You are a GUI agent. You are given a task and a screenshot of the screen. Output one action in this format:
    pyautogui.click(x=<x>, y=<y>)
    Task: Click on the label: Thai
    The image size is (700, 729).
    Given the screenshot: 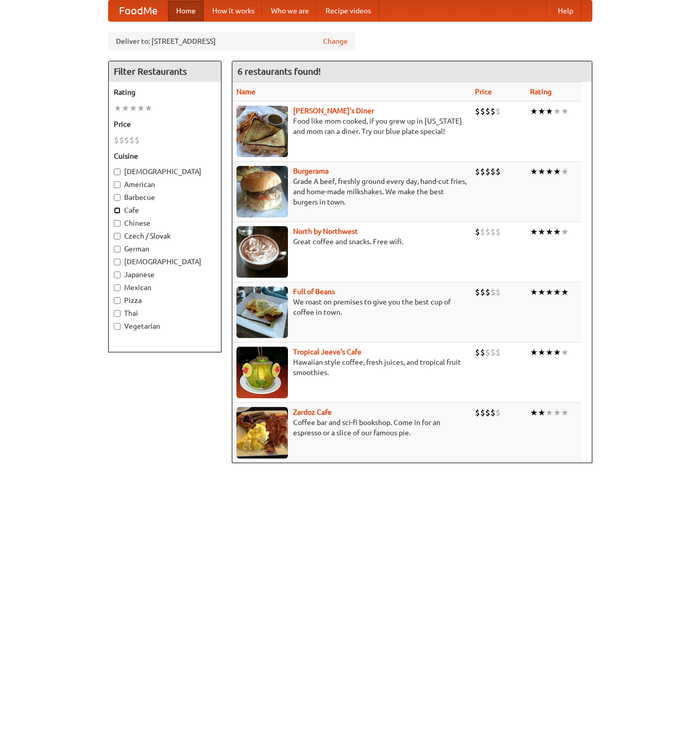 What is the action you would take?
    pyautogui.click(x=165, y=313)
    